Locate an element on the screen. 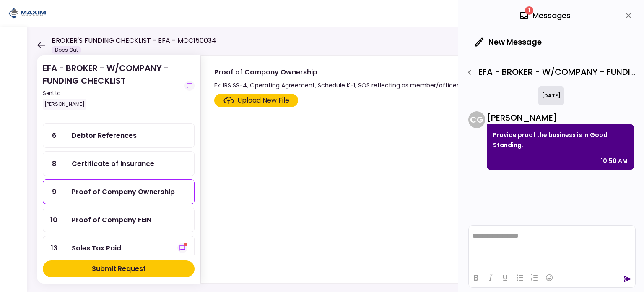 The height and width of the screenshot is (292, 644). div: Proof of Company OwnershipEx: IRS SS-4, Operating Agreement, Schedule K-1, SOS reflecting as memb... is located at coordinates (414, 169).